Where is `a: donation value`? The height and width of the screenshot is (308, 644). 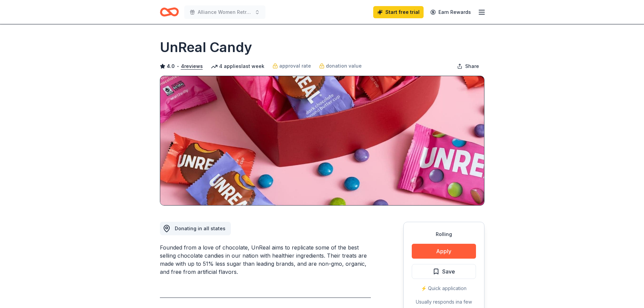 a: donation value is located at coordinates (341, 66).